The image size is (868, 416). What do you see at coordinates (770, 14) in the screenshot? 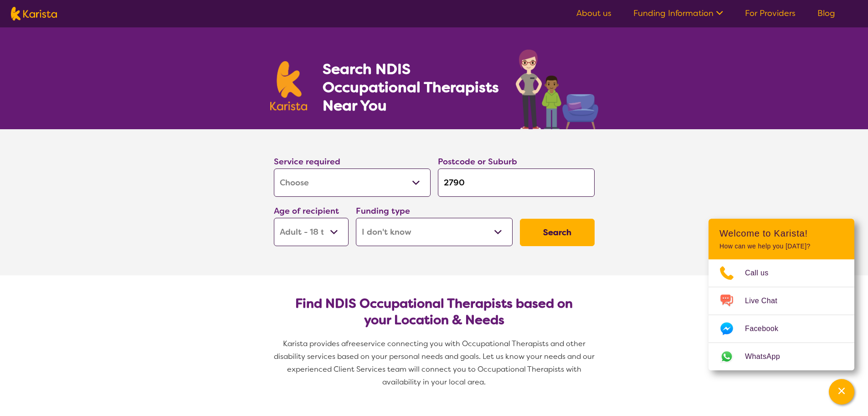
I see `a: For Providers` at bounding box center [770, 14].